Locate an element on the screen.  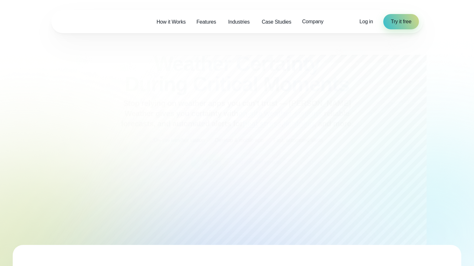
a: Case Studies is located at coordinates (276, 22).